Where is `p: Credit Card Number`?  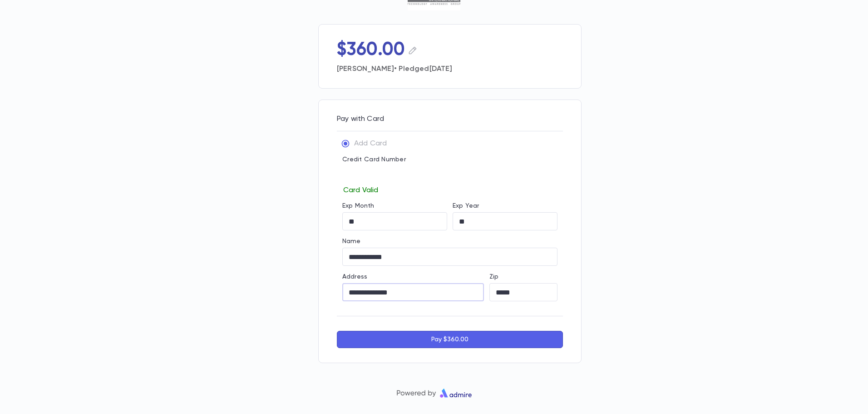 p: Credit Card Number is located at coordinates (450, 160).